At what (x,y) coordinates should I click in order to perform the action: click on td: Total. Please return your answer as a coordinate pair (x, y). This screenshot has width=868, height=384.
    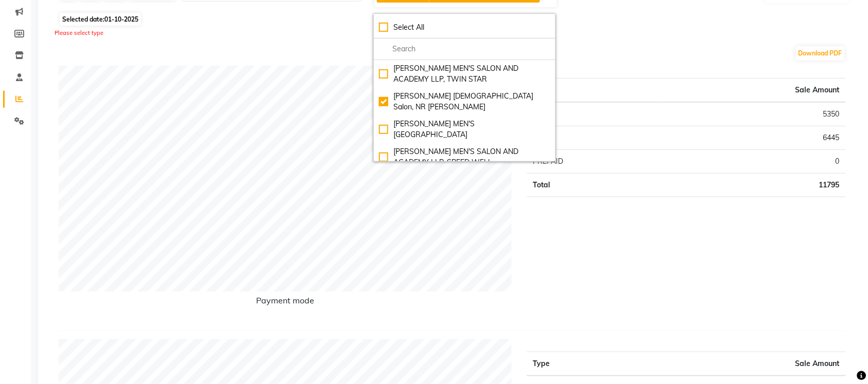
    Looking at the image, I should click on (596, 185).